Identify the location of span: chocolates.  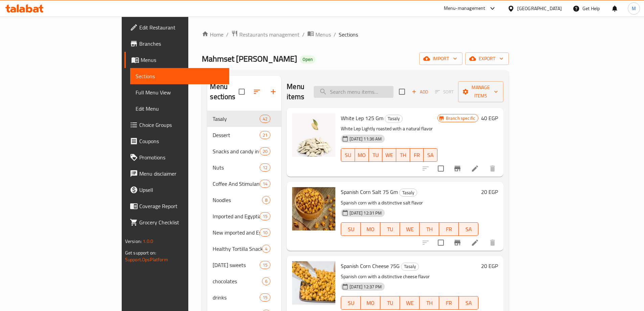
(238, 282).